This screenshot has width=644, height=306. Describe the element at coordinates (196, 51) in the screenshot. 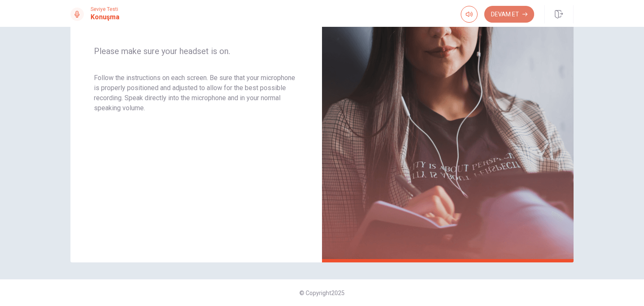

I see `span: Please make sure your headset is on.` at that location.